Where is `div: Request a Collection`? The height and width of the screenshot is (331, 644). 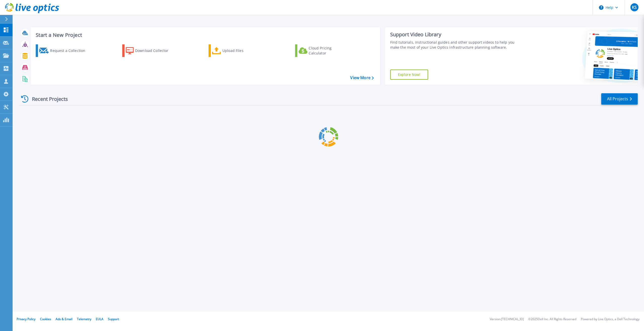 div: Request a Collection is located at coordinates (70, 51).